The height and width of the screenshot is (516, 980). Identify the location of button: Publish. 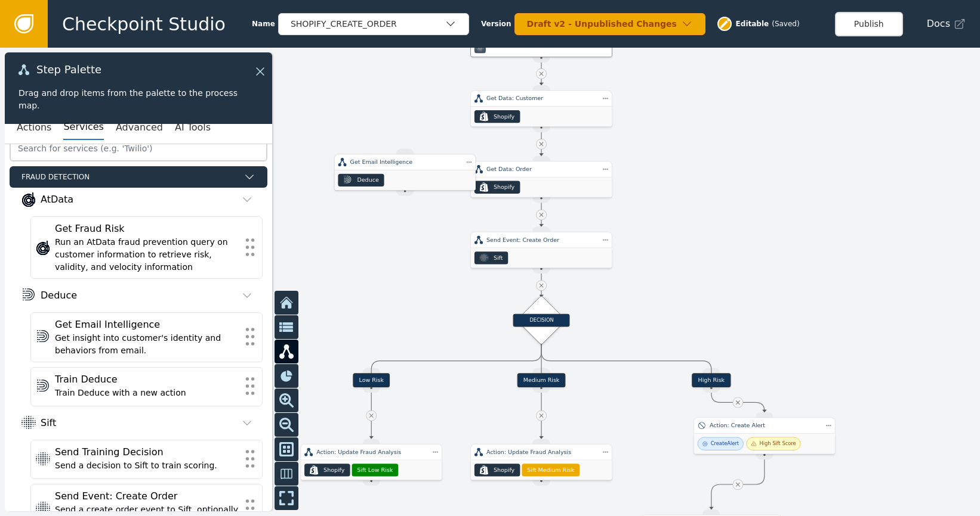
(868, 23).